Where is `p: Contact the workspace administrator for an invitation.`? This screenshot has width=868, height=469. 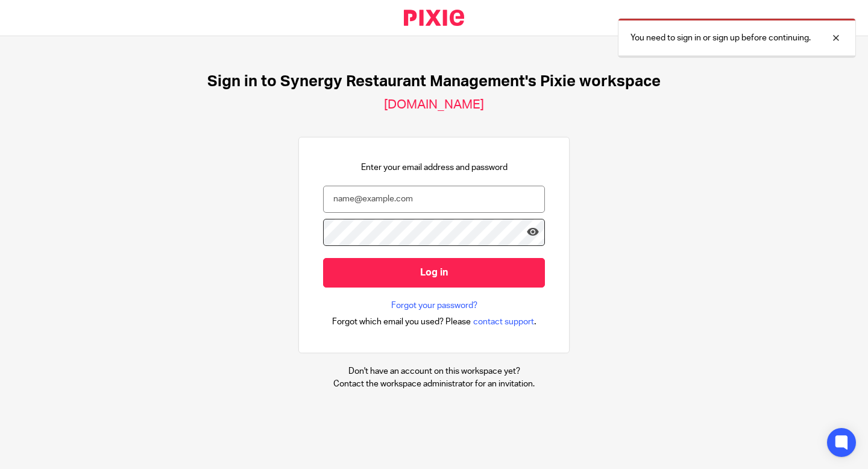 p: Contact the workspace administrator for an invitation. is located at coordinates (434, 384).